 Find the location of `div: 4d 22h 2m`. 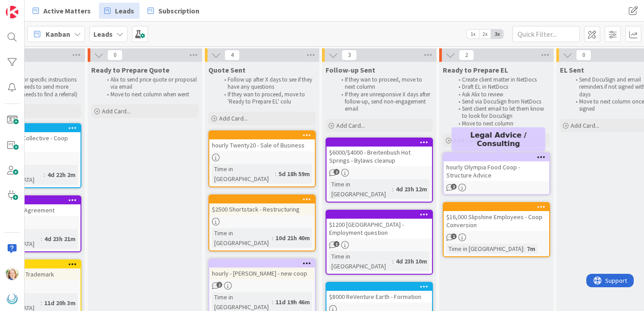

div: 4d 22h 2m is located at coordinates (61, 175).